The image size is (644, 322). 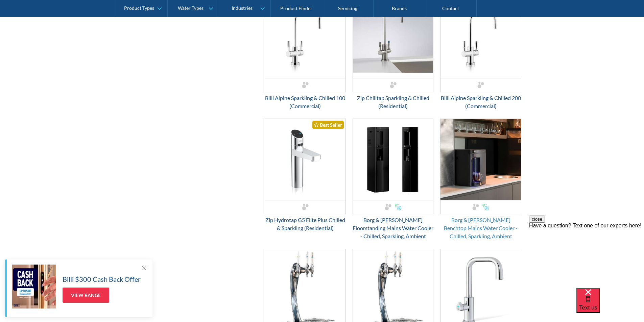 What do you see at coordinates (12, 19) in the screenshot?
I see `span: Text us` at bounding box center [12, 19].